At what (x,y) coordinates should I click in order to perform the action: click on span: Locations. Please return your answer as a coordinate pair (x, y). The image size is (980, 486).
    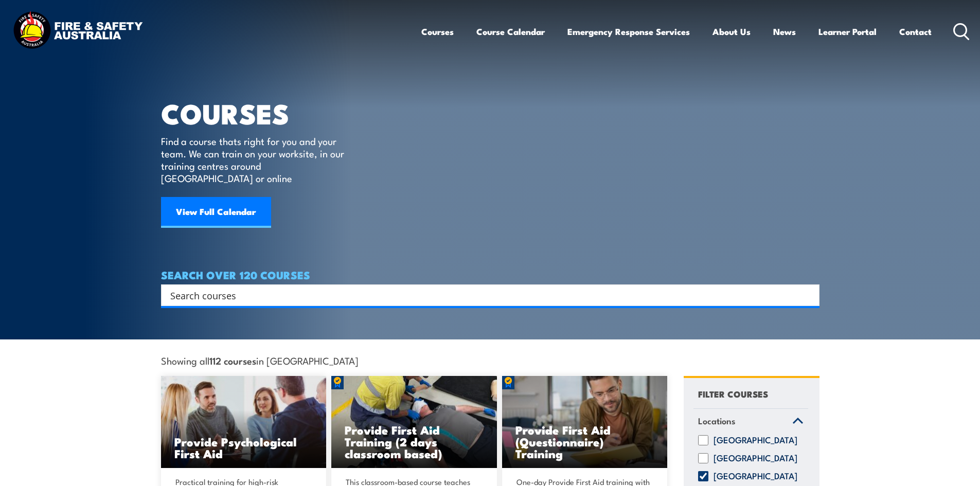
    Looking at the image, I should click on (717, 421).